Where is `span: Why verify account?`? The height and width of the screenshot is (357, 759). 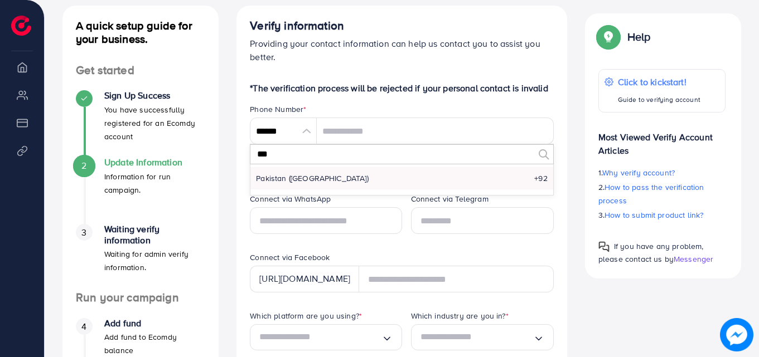
span: Why verify account? is located at coordinates (638, 173).